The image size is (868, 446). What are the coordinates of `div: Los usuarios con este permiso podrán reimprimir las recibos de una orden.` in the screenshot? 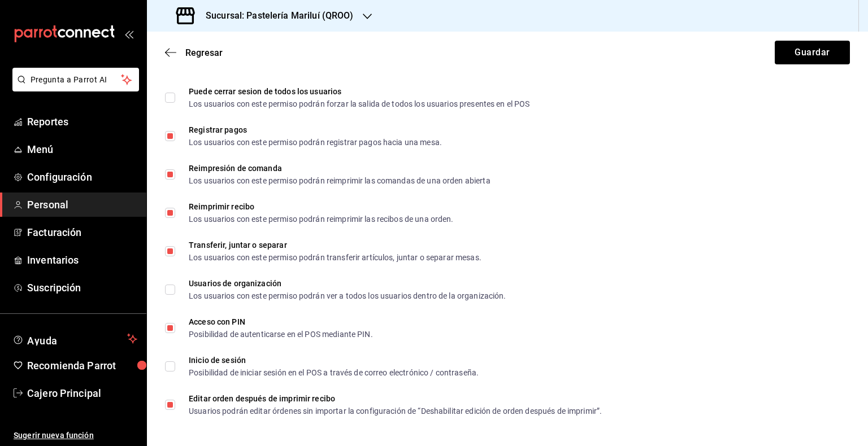 It's located at (321, 219).